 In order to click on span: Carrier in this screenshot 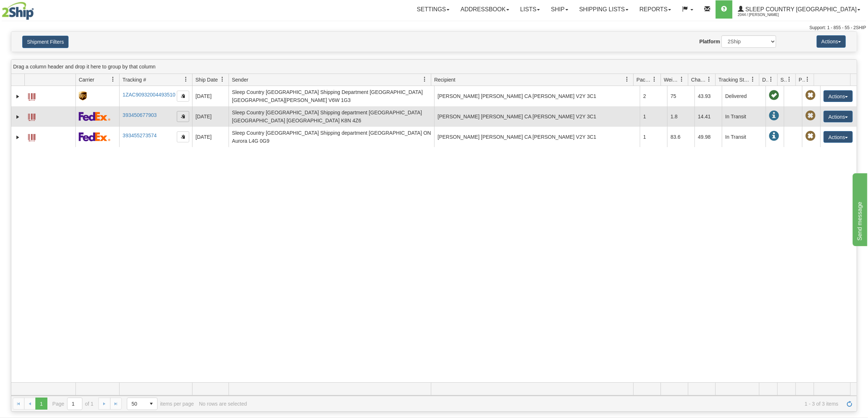, I will do `click(86, 80)`.